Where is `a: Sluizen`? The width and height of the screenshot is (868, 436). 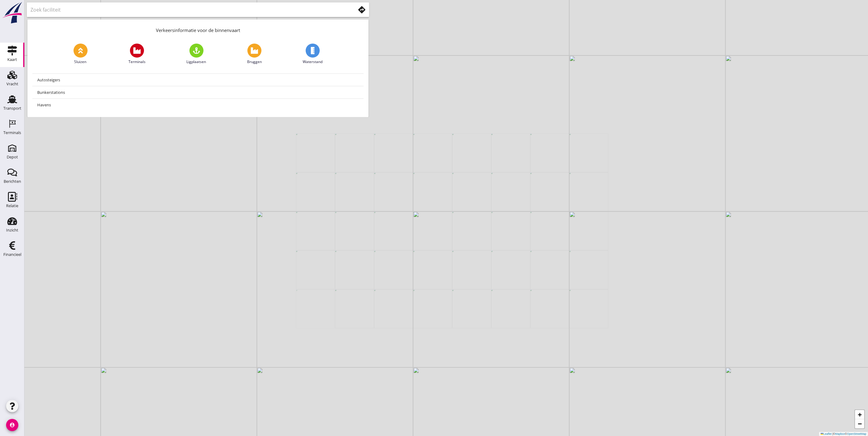
a: Sluizen is located at coordinates (81, 54).